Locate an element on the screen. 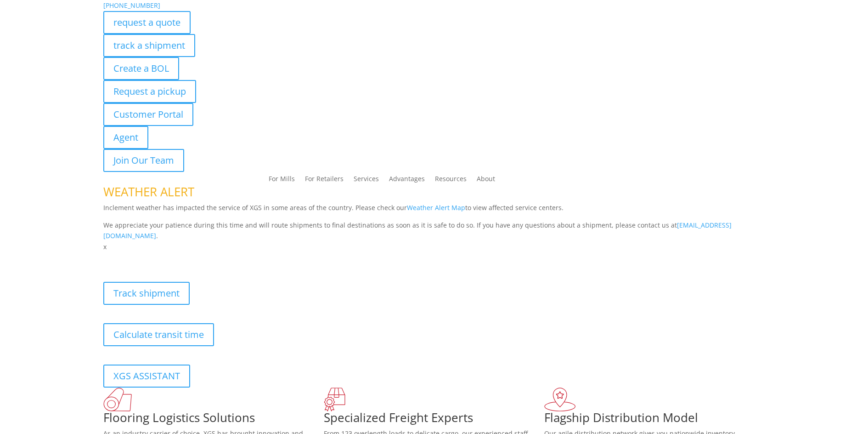  p: Inclement weather has impacted the service of XGS in some areas of the country. Please check our ... is located at coordinates (434, 211).